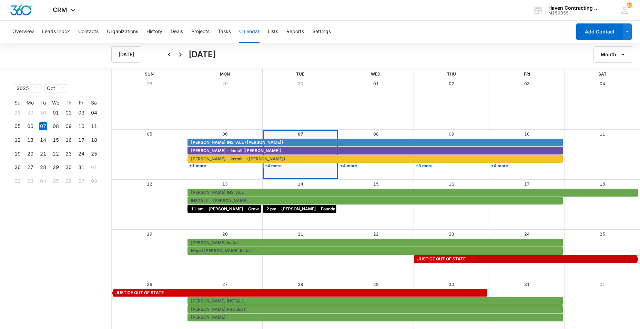  Describe the element at coordinates (452, 83) in the screenshot. I see `a: 02` at that location.